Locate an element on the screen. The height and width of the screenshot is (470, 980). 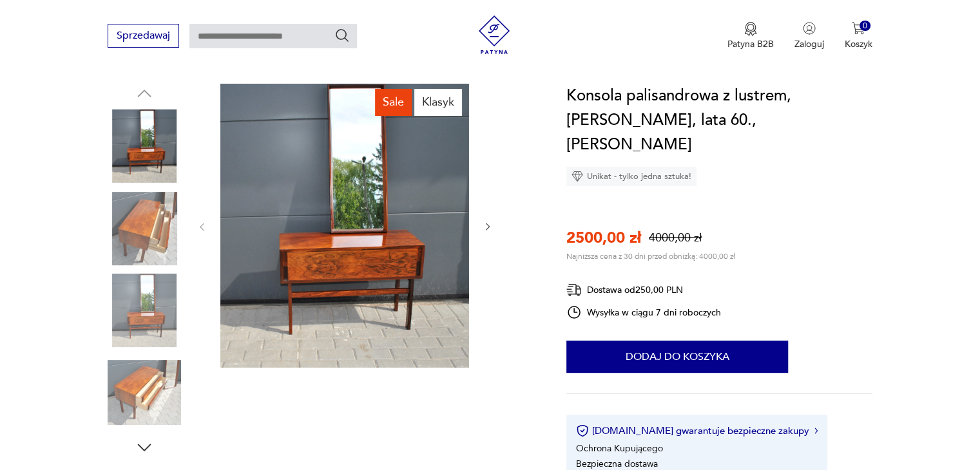
img: Ikonka użytkownika is located at coordinates (809, 28).